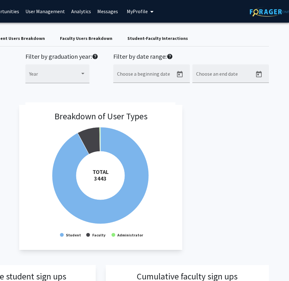  Describe the element at coordinates (81, 11) in the screenshot. I see `a: Analytics` at that location.